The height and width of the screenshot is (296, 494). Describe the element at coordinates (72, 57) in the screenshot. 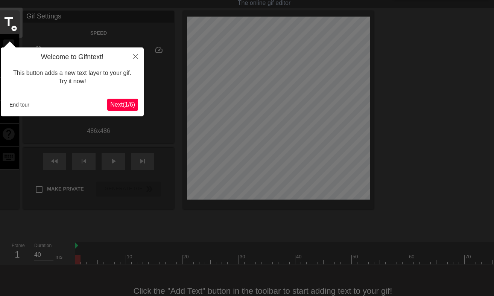

I see `h4: Welcome to Gifntext!` at that location.